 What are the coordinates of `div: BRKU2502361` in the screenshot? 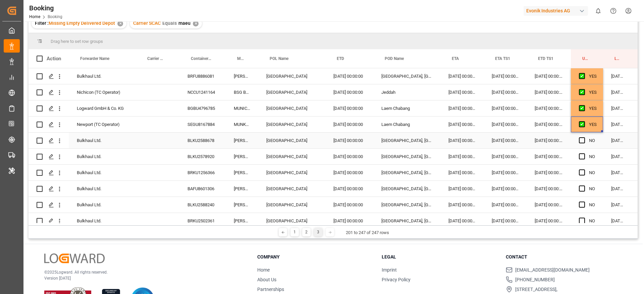 It's located at (203, 221).